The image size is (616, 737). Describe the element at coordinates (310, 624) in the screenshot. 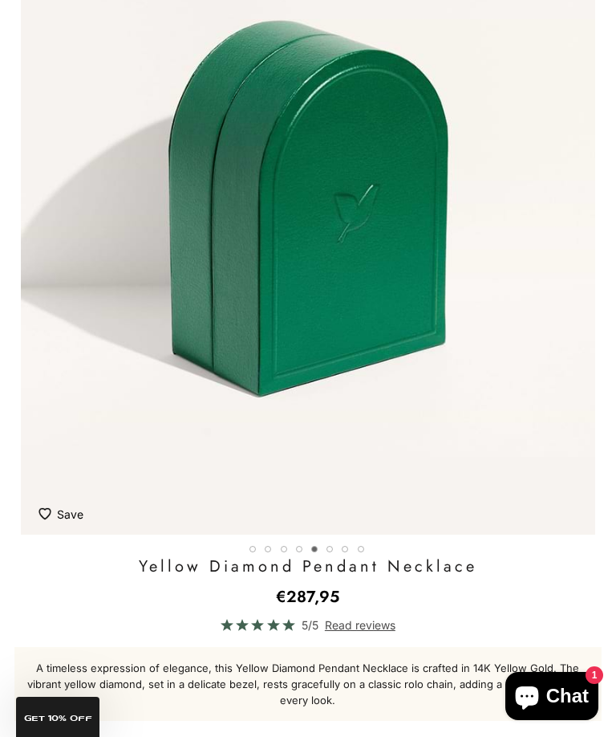

I see `span: 5/5` at that location.